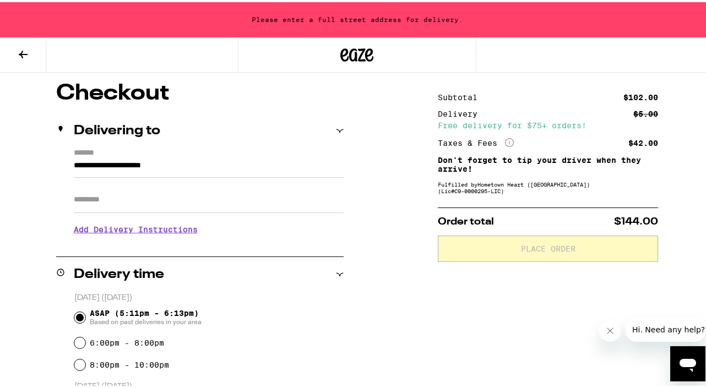 Image resolution: width=706 pixels, height=388 pixels. I want to click on div: Free delivery for $75+ orders!, so click(548, 123).